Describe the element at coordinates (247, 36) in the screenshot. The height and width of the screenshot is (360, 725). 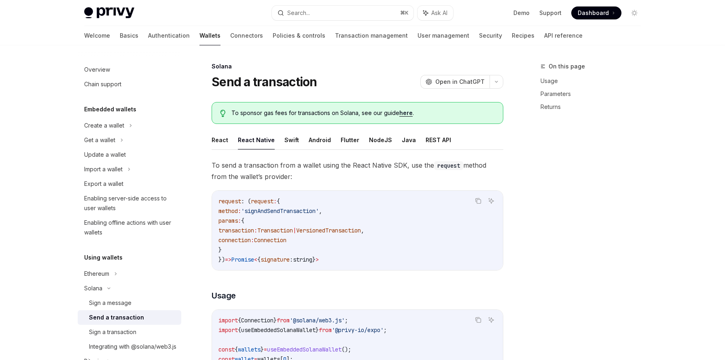
I see `a: Connectors` at that location.